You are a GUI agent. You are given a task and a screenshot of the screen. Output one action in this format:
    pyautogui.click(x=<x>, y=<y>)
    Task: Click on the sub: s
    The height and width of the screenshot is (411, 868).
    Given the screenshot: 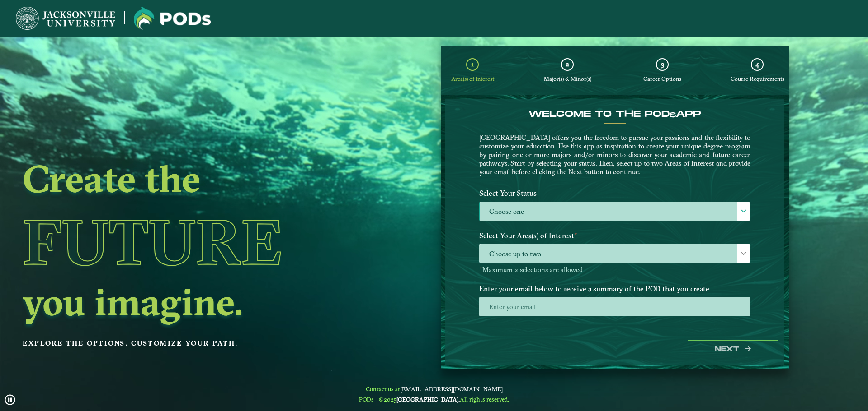 What is the action you would take?
    pyautogui.click(x=673, y=115)
    